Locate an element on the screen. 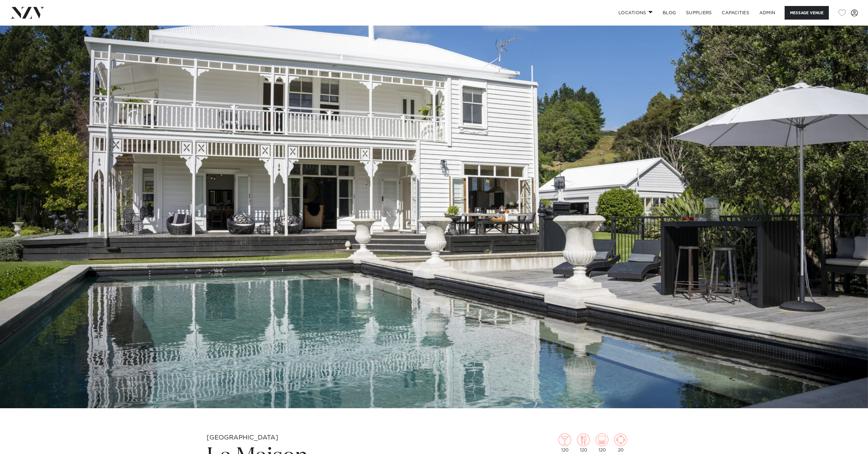 The height and width of the screenshot is (454, 868). img: dining.png is located at coordinates (583, 440).